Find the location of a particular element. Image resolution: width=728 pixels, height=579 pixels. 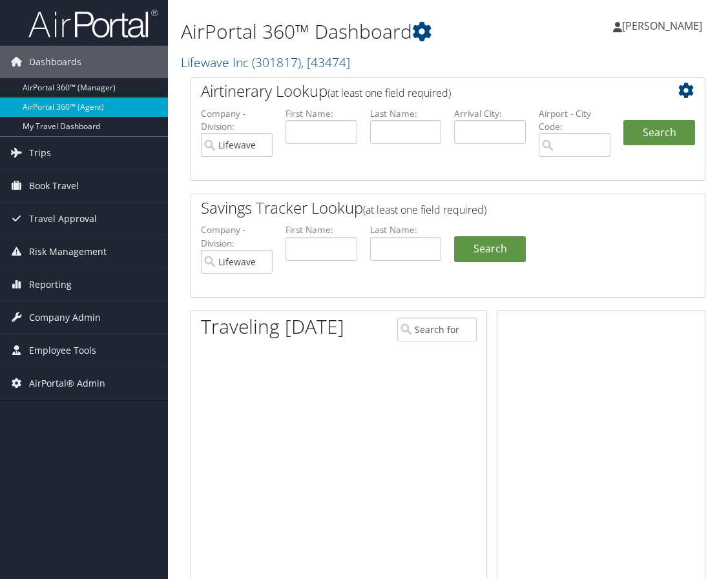

img: airportal-logo.png is located at coordinates (93, 23).